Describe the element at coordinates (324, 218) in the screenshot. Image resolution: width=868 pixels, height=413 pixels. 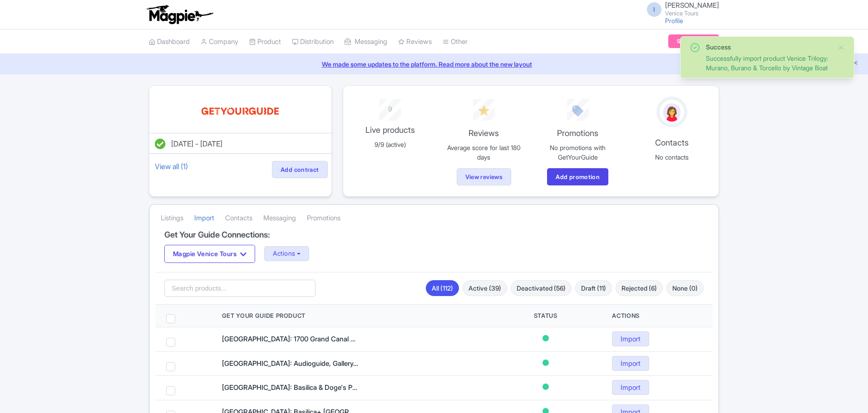
I see `a: Promotions` at that location.